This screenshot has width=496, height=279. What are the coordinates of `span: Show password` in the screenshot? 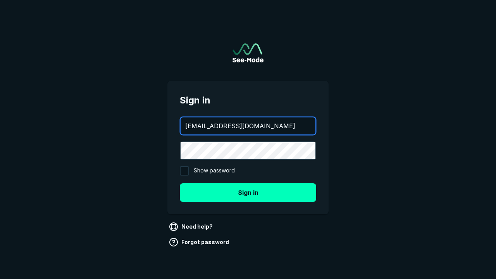 It's located at (214, 171).